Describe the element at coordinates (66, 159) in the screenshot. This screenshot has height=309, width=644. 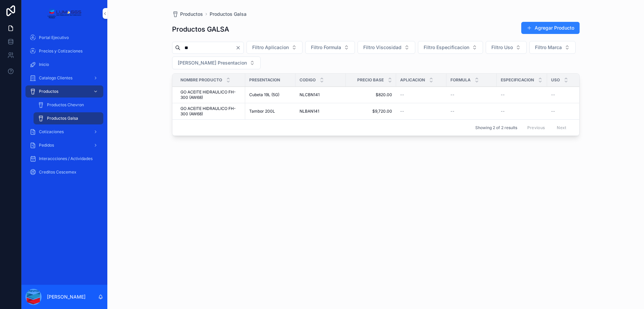
I see `span: Interaccciones / Actividades` at that location.